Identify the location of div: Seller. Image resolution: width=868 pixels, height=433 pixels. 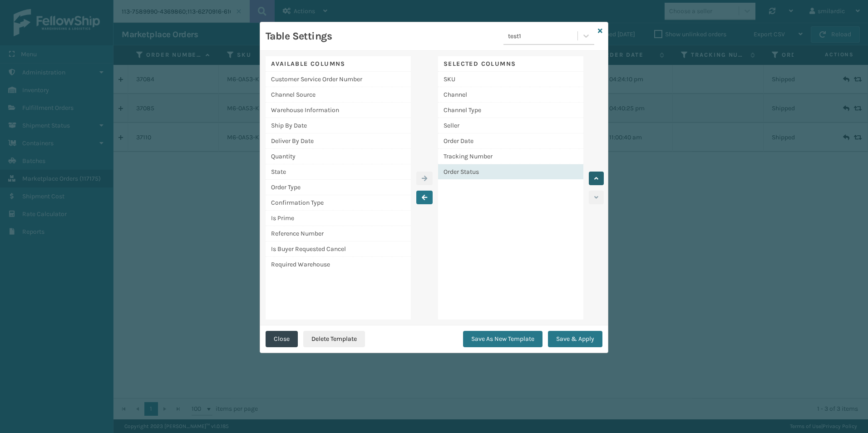
(511, 126).